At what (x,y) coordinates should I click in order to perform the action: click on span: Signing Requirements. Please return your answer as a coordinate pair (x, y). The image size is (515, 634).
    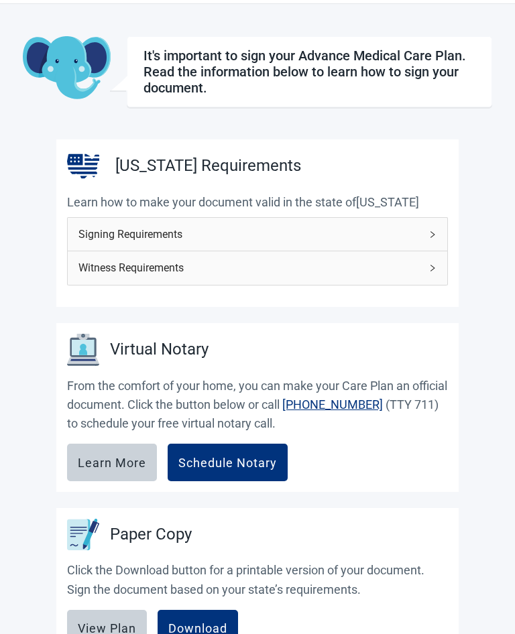
    Looking at the image, I should click on (249, 234).